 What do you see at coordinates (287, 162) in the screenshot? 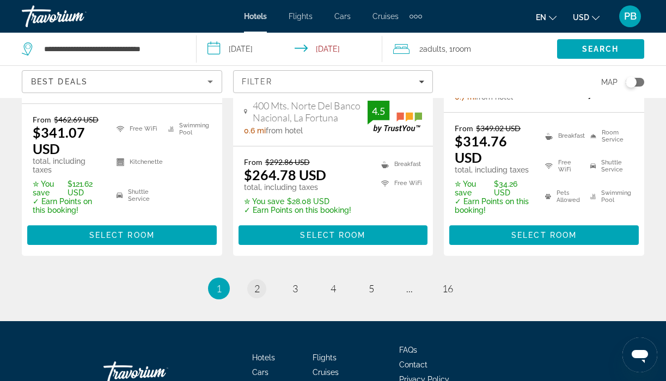
I see `del: $292.86 USD` at bounding box center [287, 162].